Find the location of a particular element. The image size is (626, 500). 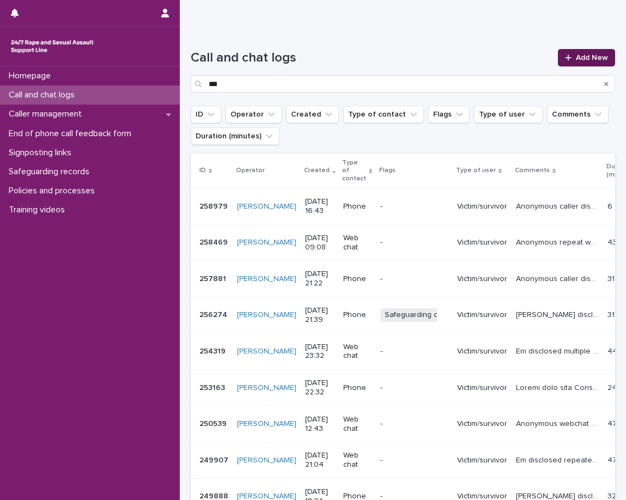

p: Ikra disclosed very recent rape (about 30 mins before the call) and ongoing repeated rape and sex... is located at coordinates (558, 314).